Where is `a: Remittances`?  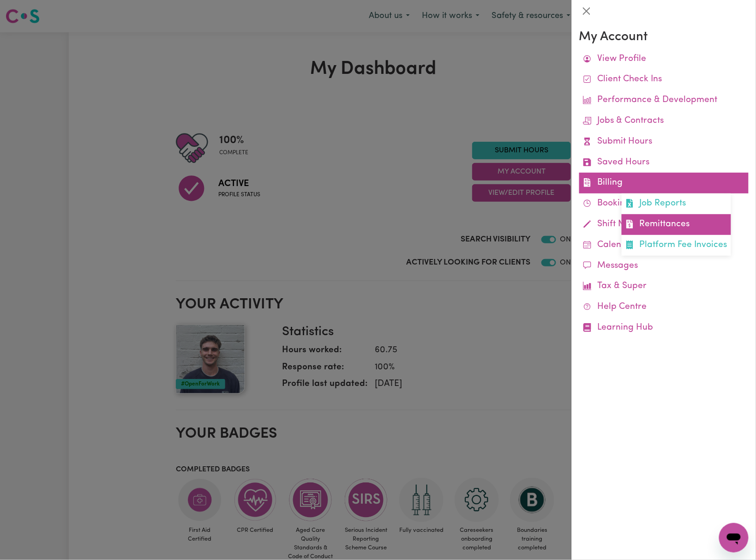 a: Remittances is located at coordinates (676, 224).